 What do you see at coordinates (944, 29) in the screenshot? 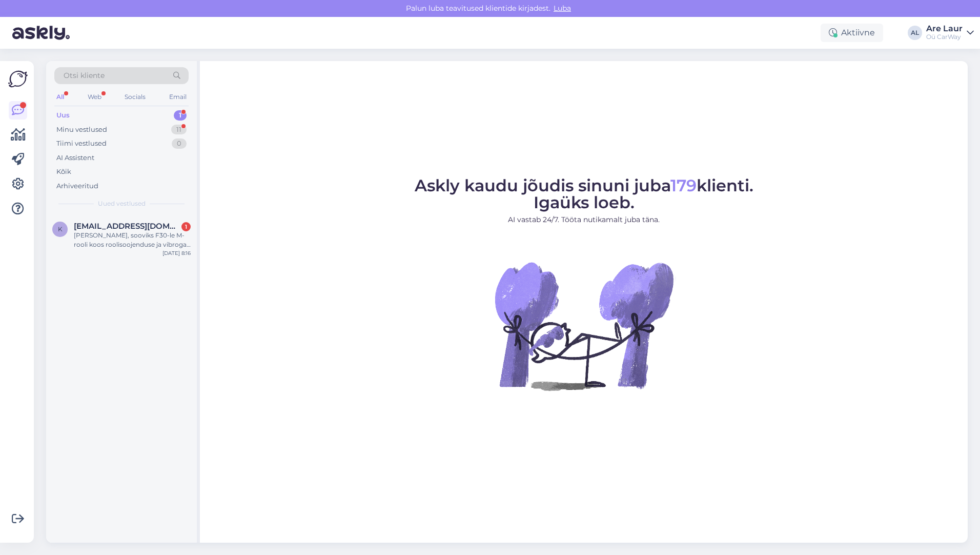
I see `div: Are Laur` at bounding box center [944, 29].